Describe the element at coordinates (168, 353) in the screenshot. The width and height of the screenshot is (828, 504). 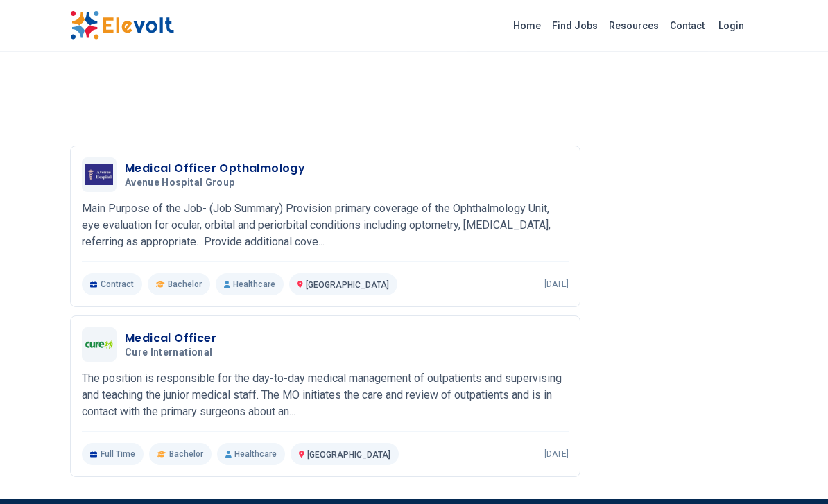
I see `span: Cure International` at that location.